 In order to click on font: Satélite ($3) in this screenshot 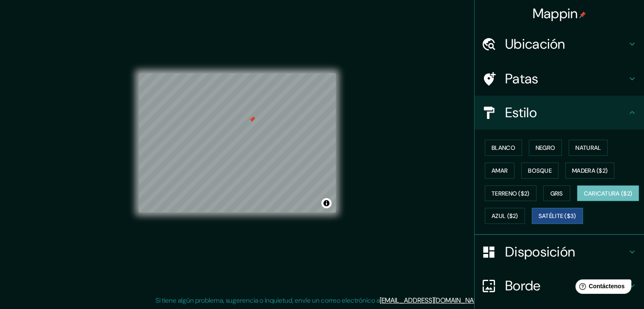, I will do `click(557, 216)`.